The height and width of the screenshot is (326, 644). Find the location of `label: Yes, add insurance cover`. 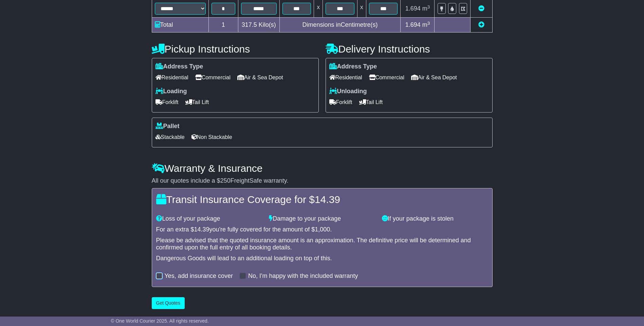

label: Yes, add insurance cover is located at coordinates (199, 276).